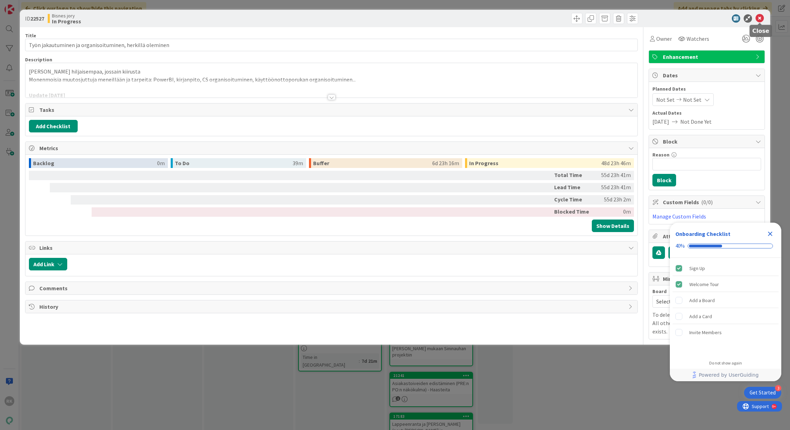  What do you see at coordinates (95, 163) in the screenshot?
I see `div: Backlog` at bounding box center [95, 163].